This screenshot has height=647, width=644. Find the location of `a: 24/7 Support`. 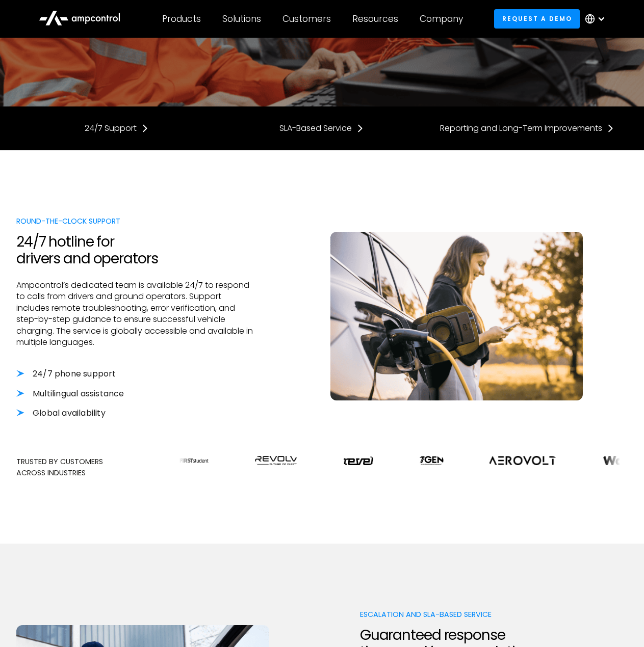

a: 24/7 Support is located at coordinates (117, 128).